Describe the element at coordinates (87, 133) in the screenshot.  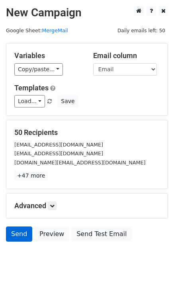
I see `h5: 50 Recipients` at that location.